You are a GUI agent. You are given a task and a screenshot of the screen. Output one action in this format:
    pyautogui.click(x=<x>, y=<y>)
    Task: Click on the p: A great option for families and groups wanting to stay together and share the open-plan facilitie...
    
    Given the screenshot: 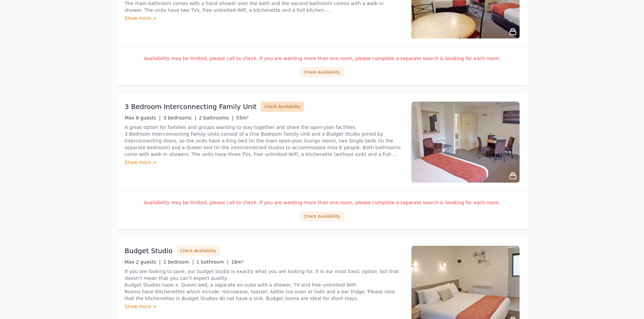 What is the action you would take?
    pyautogui.click(x=264, y=140)
    